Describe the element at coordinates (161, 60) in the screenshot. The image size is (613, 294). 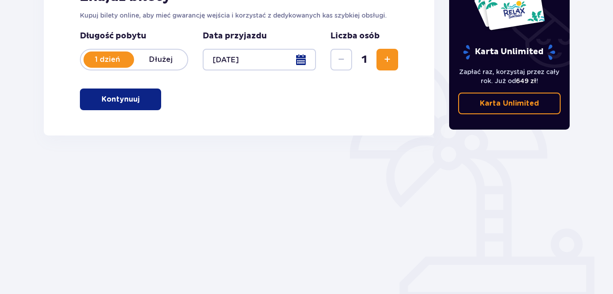
I see `p: Dłużej` at that location.